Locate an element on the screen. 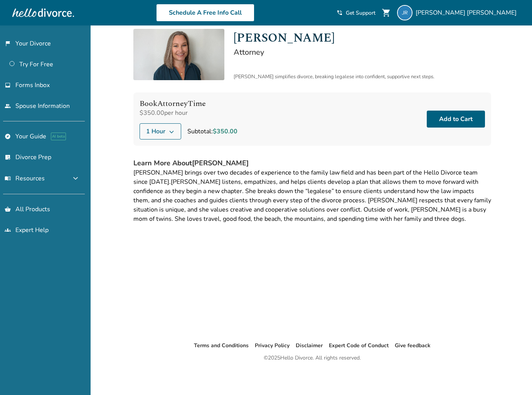 The height and width of the screenshot is (395, 532). span: phone_in_talk is located at coordinates (340, 13).